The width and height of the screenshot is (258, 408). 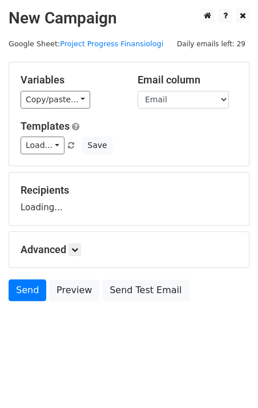 What do you see at coordinates (129, 199) in the screenshot?
I see `div: Loading...` at bounding box center [129, 199].